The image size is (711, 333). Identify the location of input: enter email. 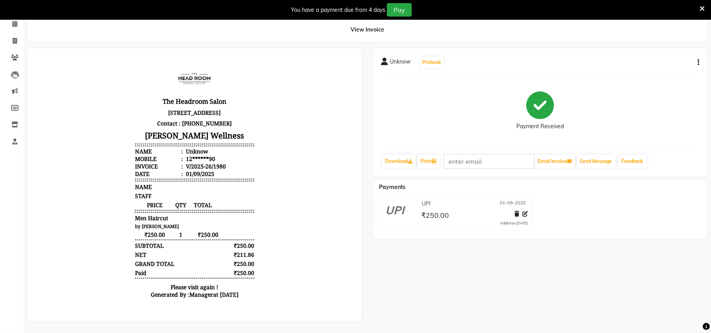
(489, 162).